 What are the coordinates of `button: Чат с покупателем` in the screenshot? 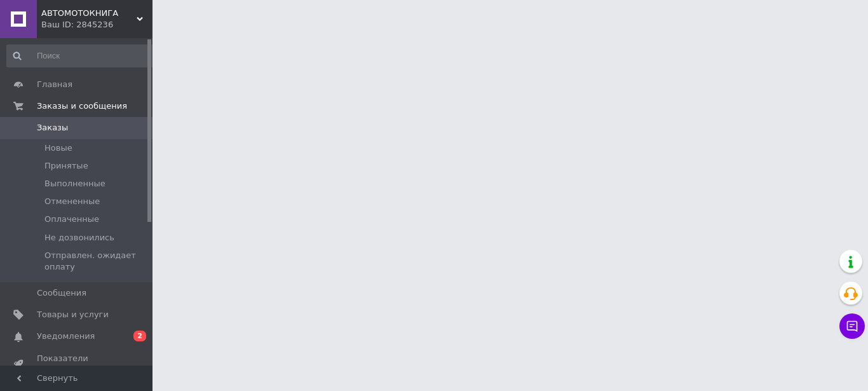 It's located at (852, 326).